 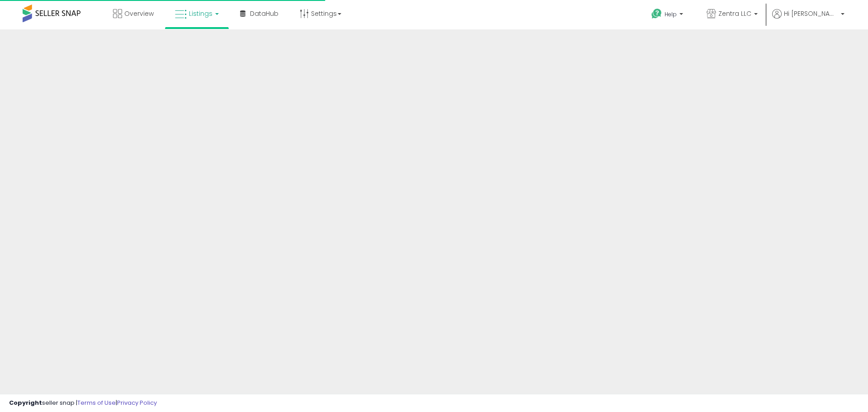 I want to click on span: Help, so click(x=671, y=14).